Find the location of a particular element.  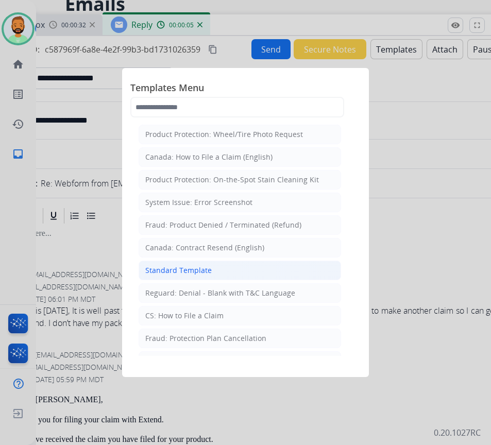

div: System Issue: Error Screenshot is located at coordinates (199, 203).